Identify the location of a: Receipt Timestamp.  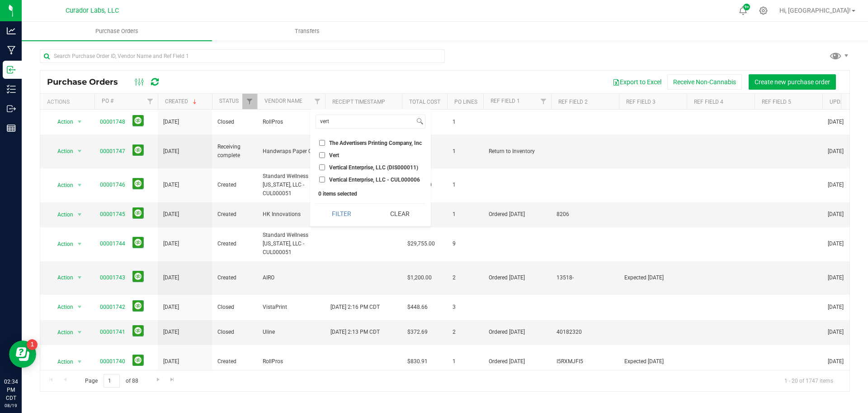
(358, 102).